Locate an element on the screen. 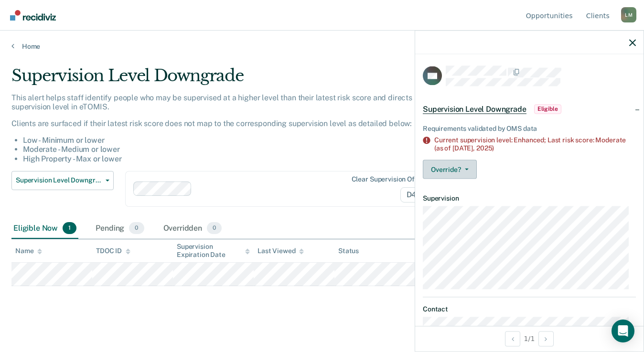  span: 2025) is located at coordinates (485, 149).